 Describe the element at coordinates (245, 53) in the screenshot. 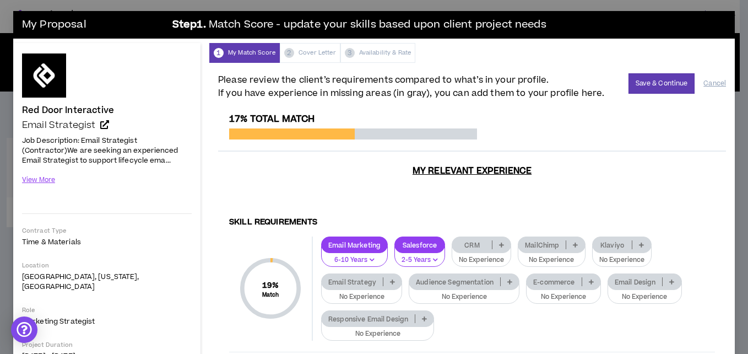

I see `div: My Match Score` at that location.